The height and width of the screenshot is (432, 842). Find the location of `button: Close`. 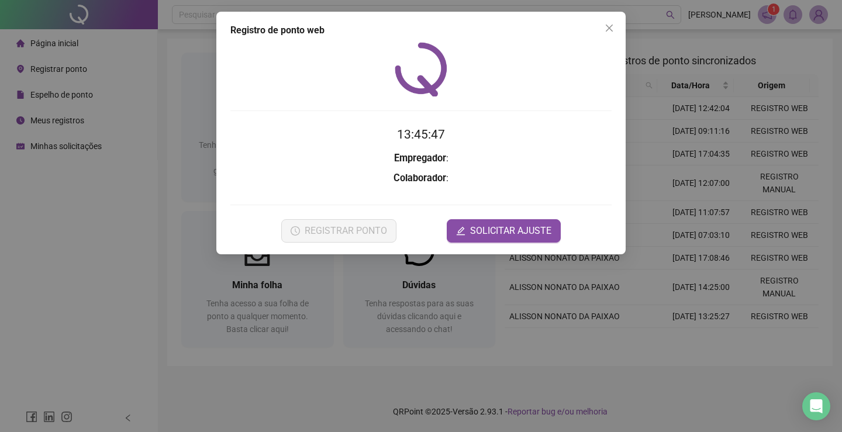

button: Close is located at coordinates (610, 28).